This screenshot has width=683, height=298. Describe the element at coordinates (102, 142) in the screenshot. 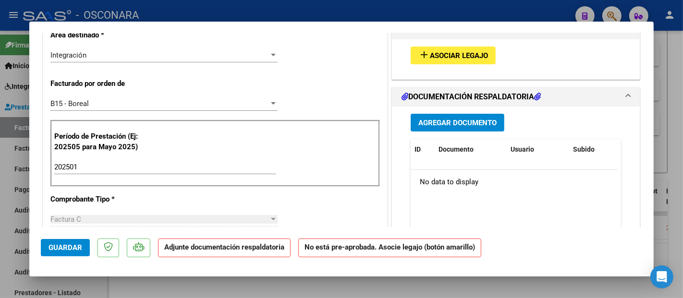

I see `p: Período de Prestación (Ej: 202505 para Mayo 2025)` at that location.